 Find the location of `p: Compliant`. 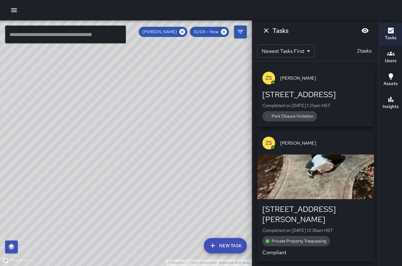

p: Compliant is located at coordinates (316, 252).